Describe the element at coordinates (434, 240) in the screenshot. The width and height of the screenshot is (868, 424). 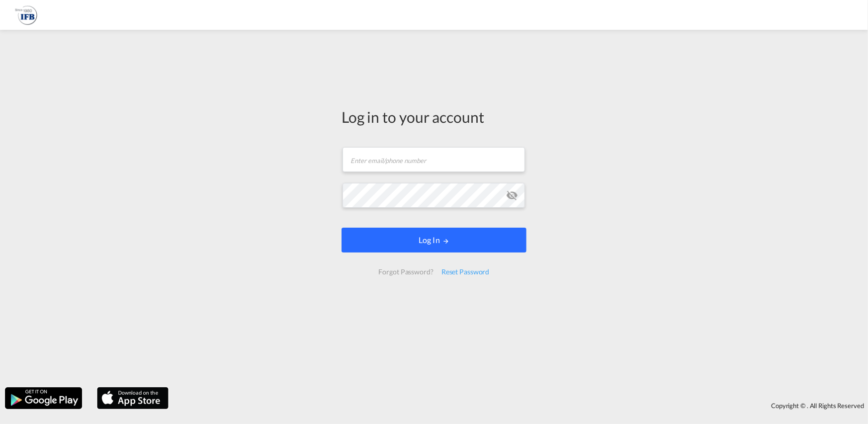
I see `button: LOGIN` at that location.